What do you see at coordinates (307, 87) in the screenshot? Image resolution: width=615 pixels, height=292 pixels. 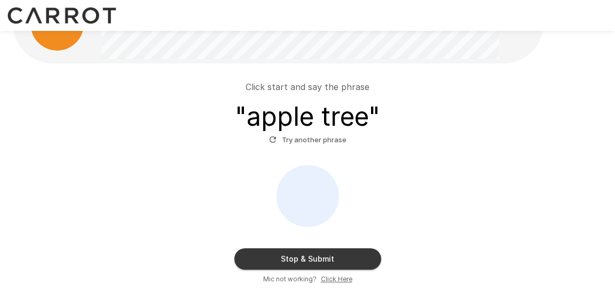 I see `p: Click start and say the phrase` at bounding box center [307, 87].